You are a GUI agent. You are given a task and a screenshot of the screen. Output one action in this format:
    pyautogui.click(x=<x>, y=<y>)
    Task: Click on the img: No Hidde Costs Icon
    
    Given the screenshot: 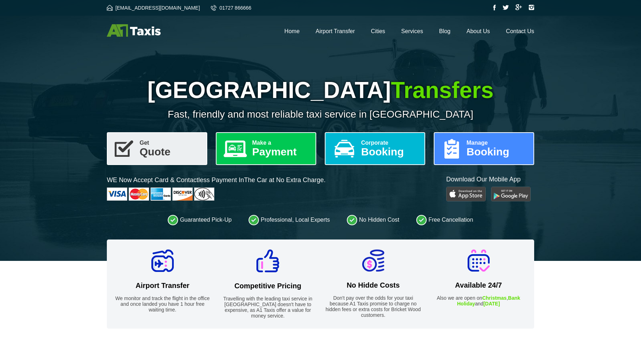 What is the action you would take?
    pyautogui.click(x=373, y=260)
    